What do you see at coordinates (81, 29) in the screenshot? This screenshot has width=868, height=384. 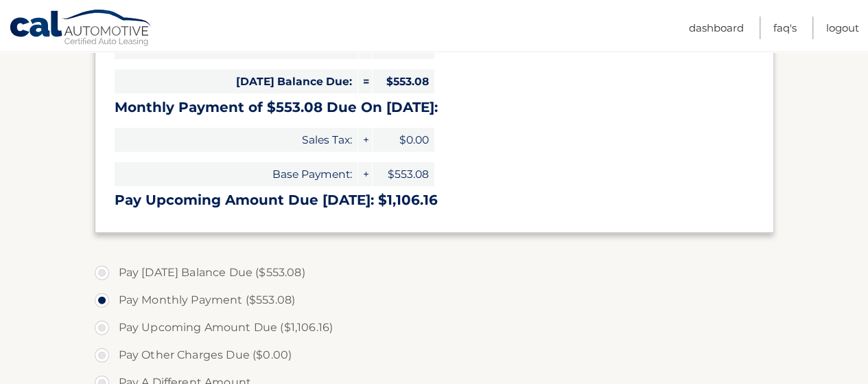 I see `a: Cal Automotive` at bounding box center [81, 29].